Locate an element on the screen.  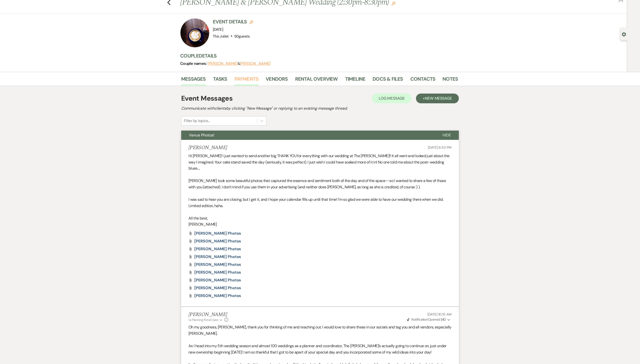
h3: Event Details is located at coordinates (233, 22).